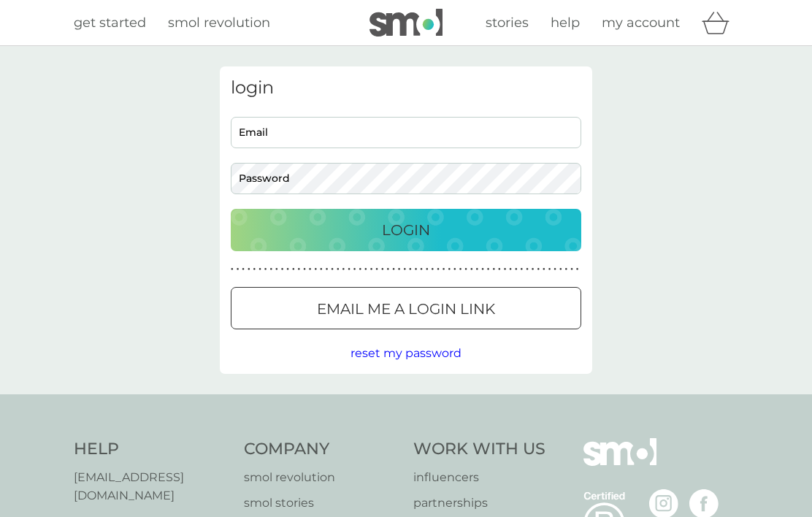  What do you see at coordinates (406, 230) in the screenshot?
I see `button: Login` at bounding box center [406, 230].